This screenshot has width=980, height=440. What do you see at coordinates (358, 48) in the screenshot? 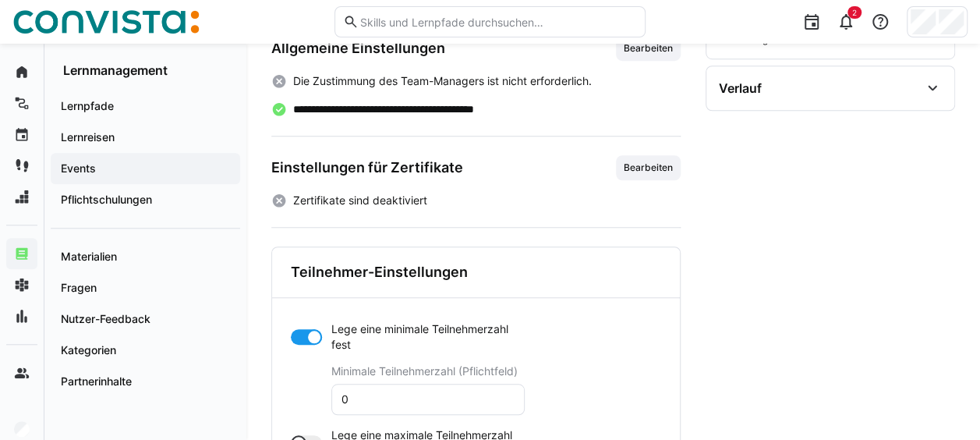
I see `h3: Allgemeine Einstellungen` at bounding box center [358, 48].